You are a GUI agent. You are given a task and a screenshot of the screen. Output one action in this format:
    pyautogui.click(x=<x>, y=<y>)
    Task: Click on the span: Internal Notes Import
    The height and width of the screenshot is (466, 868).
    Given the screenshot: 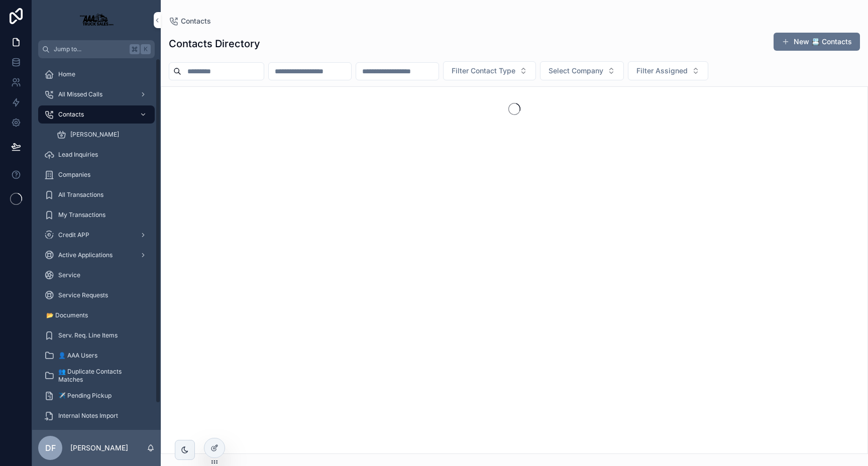 What is the action you would take?
    pyautogui.click(x=88, y=416)
    